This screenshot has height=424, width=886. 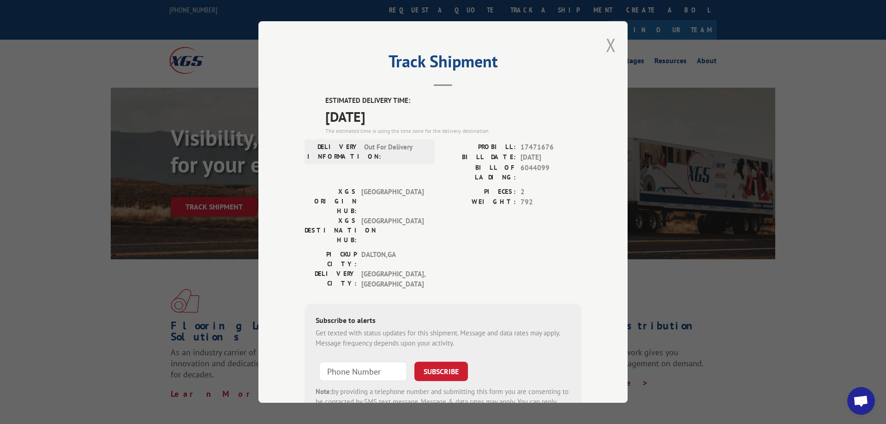 What do you see at coordinates (551, 173) in the screenshot?
I see `span: 6044099` at bounding box center [551, 173].